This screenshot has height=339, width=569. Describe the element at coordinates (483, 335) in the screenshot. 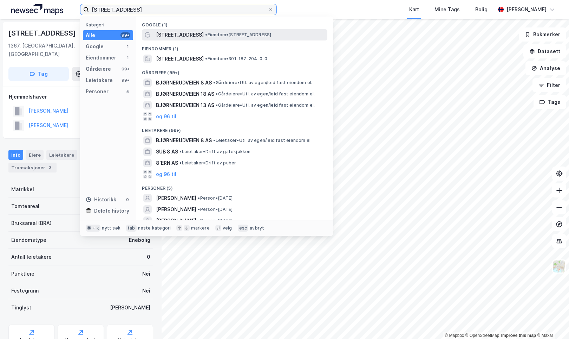

I see `a: OpenStreetMap` at that location.